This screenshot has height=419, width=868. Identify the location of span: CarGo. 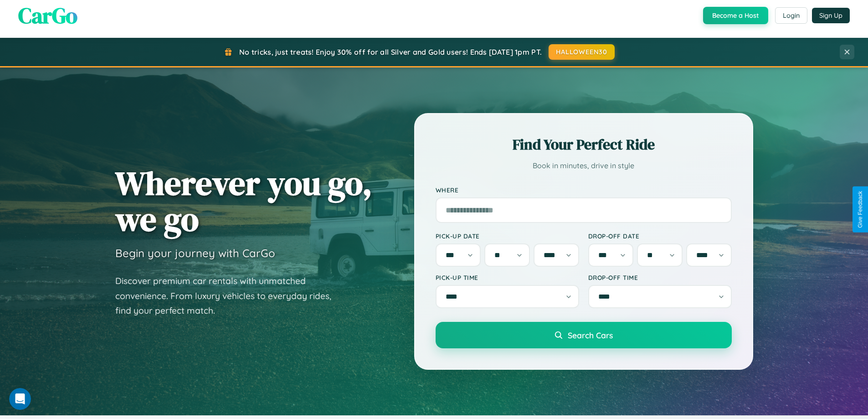
(48, 16).